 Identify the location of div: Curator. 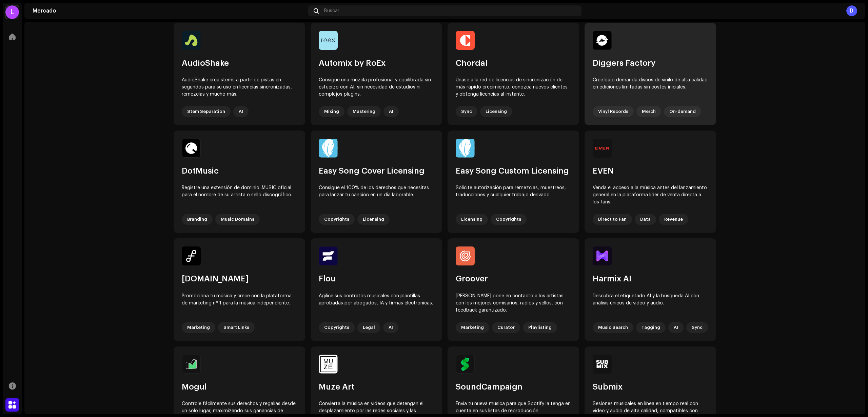
(506, 328).